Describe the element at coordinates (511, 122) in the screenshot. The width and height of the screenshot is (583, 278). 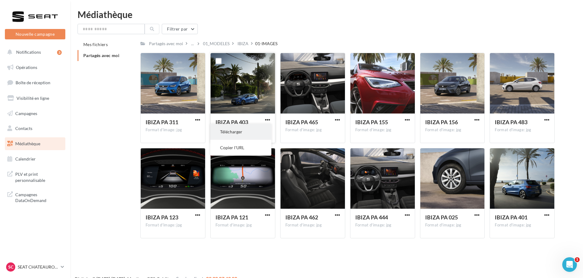
I see `span: IBIZA PA 483` at that location.